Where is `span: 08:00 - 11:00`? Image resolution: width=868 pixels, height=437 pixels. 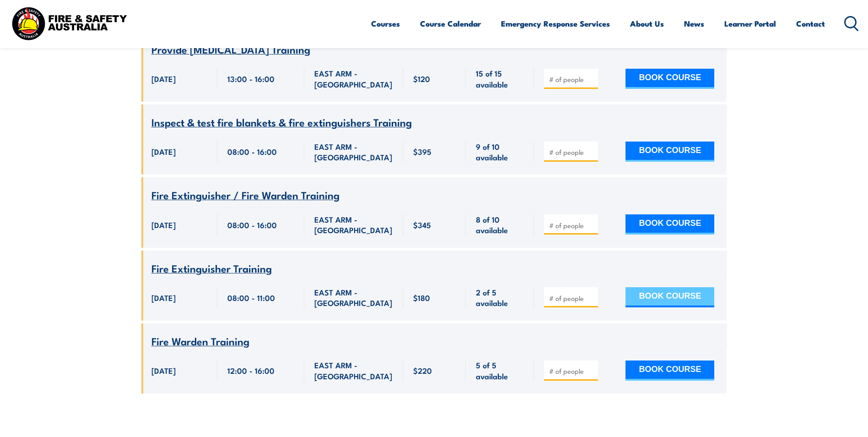 span: 08:00 - 11:00 is located at coordinates (251, 297).